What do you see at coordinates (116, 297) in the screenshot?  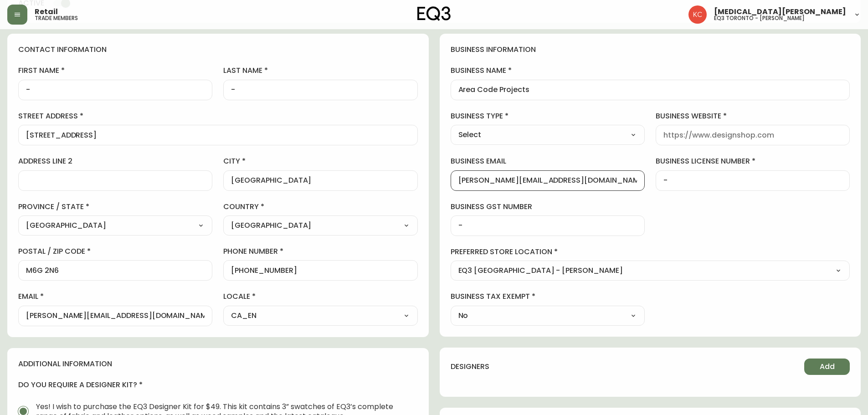 I see `label: email` at bounding box center [116, 297].